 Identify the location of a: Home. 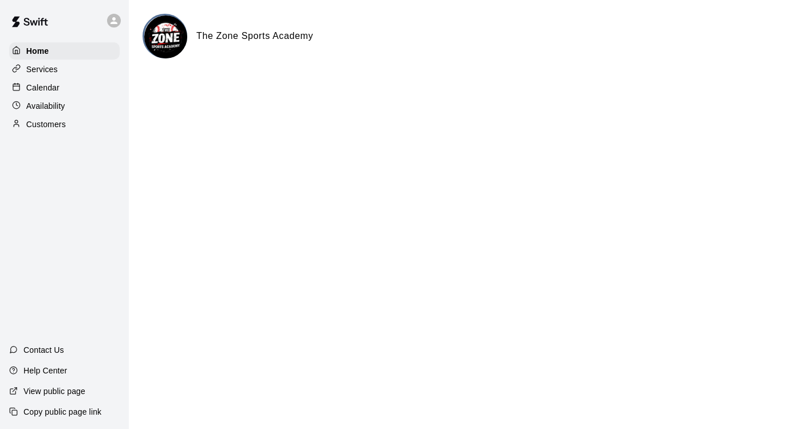
(64, 51).